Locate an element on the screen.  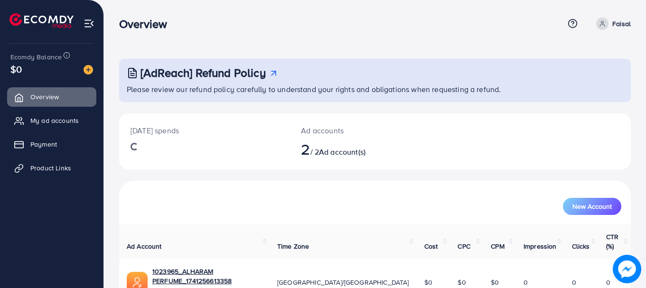
span: Clicks is located at coordinates (581, 246).